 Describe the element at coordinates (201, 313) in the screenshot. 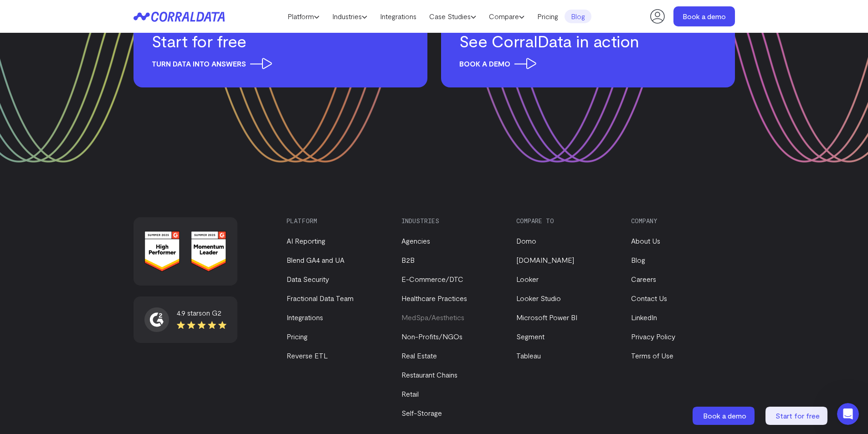

I see `div: 4.9 stars` at that location.